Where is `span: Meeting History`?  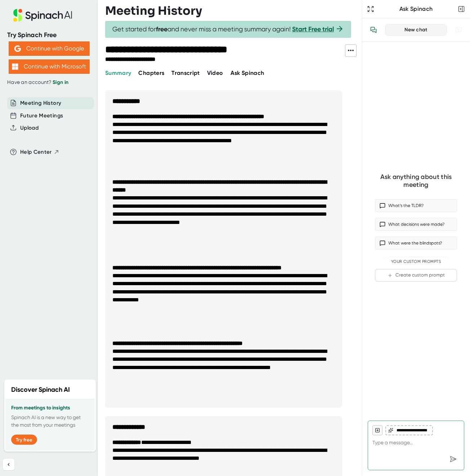 span: Meeting History is located at coordinates (41, 103).